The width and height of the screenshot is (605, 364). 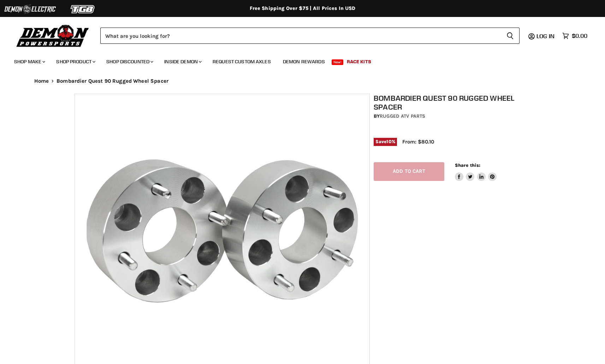 I want to click on a: Request Custom Axles, so click(x=241, y=61).